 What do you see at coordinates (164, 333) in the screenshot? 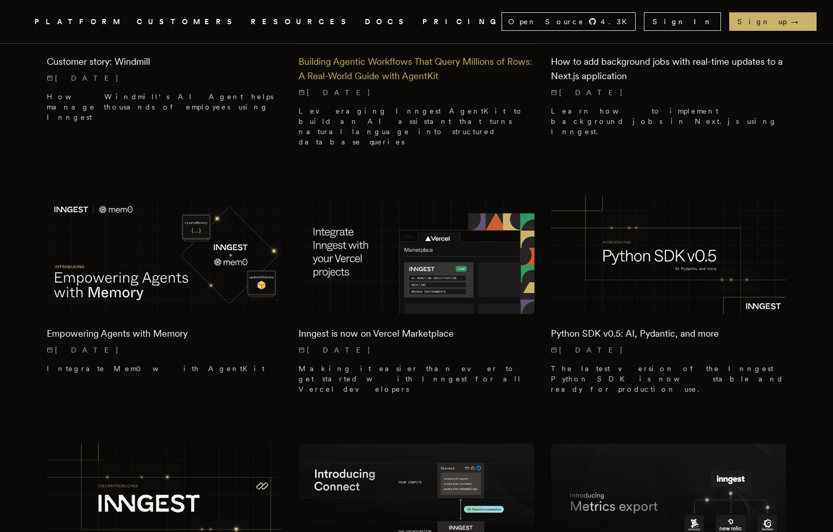
I see `h2: Empowering Agents with Memory` at bounding box center [164, 333].